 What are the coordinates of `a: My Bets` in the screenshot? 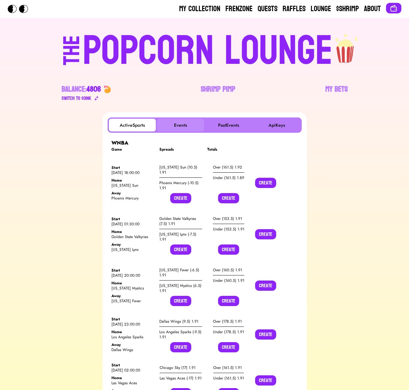 It's located at (337, 93).